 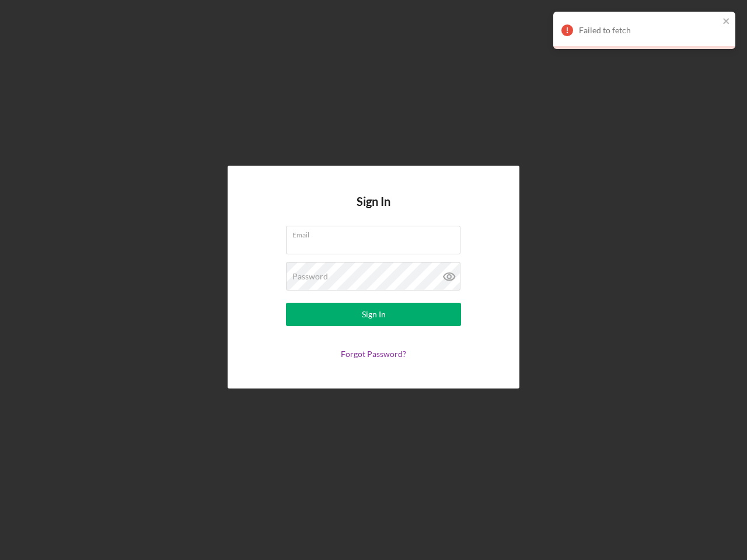 I want to click on h4: Sign In, so click(x=374, y=210).